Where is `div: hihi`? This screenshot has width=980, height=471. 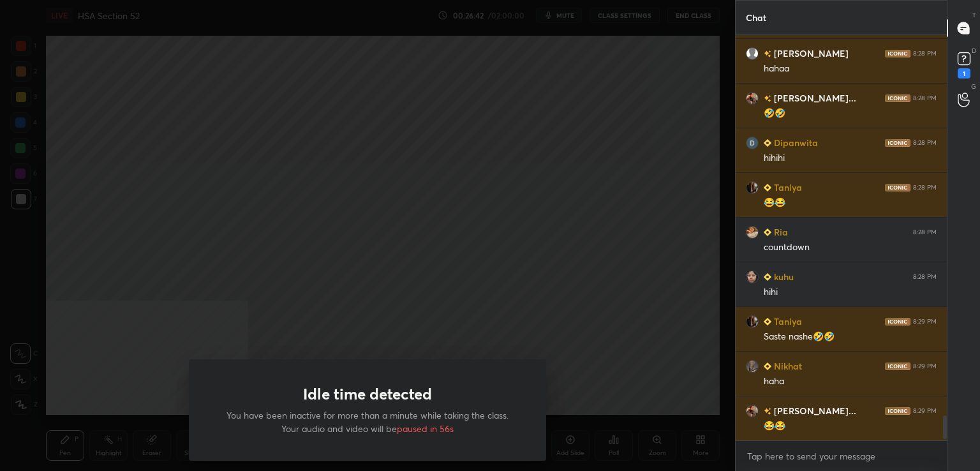
div: hihi is located at coordinates (849, 292).